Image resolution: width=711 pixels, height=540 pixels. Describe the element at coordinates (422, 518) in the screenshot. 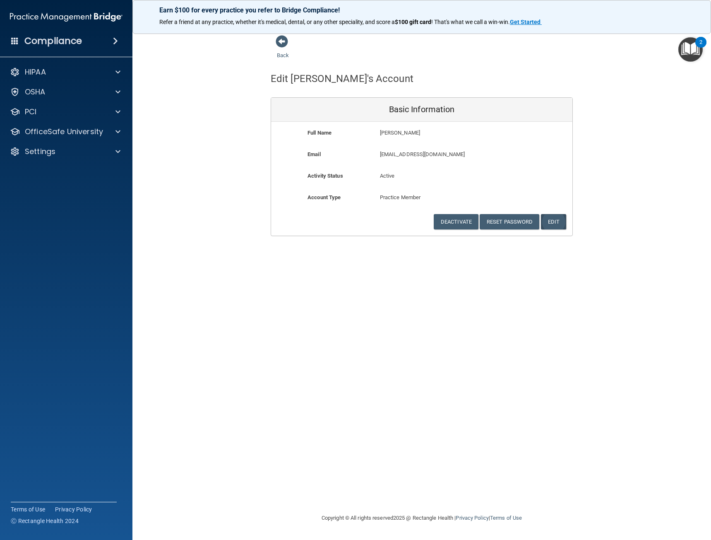

I see `div: Copyright © All rights reserved 2025 @ Rectangle Health | |` at that location.